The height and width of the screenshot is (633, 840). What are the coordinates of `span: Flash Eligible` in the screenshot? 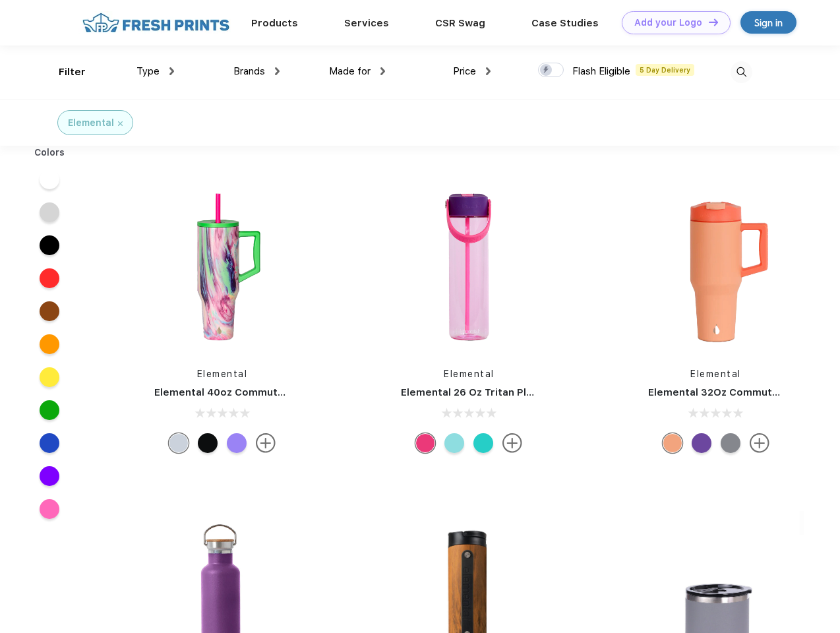 It's located at (601, 71).